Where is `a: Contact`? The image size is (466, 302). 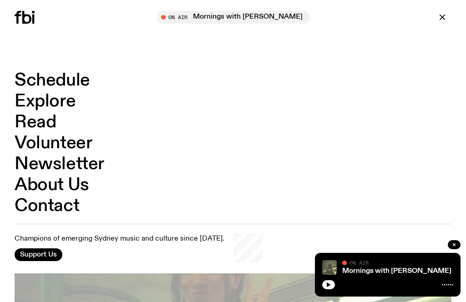 a: Contact is located at coordinates (47, 206).